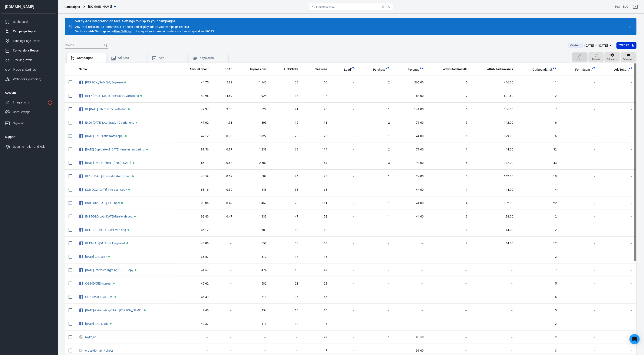  I want to click on span: 622, so click(253, 109).